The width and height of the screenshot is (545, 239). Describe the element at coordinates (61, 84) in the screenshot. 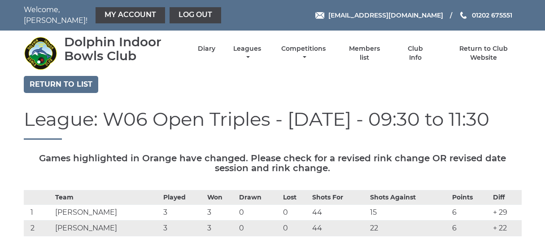

I see `a: Return to list` at that location.